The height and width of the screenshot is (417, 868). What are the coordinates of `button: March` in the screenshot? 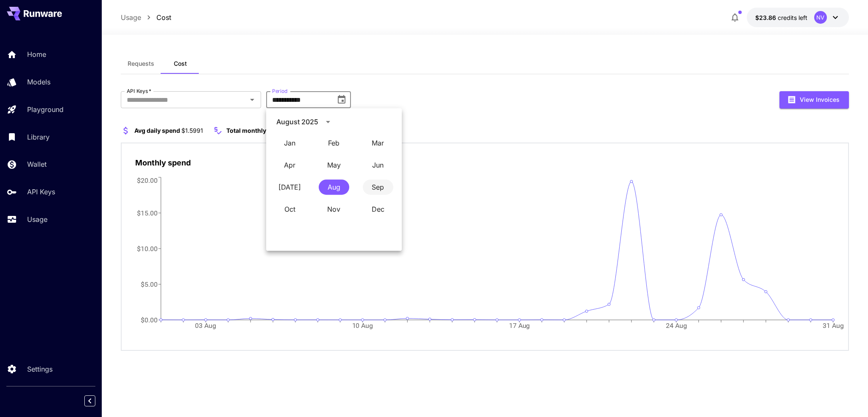 It's located at (378, 143).